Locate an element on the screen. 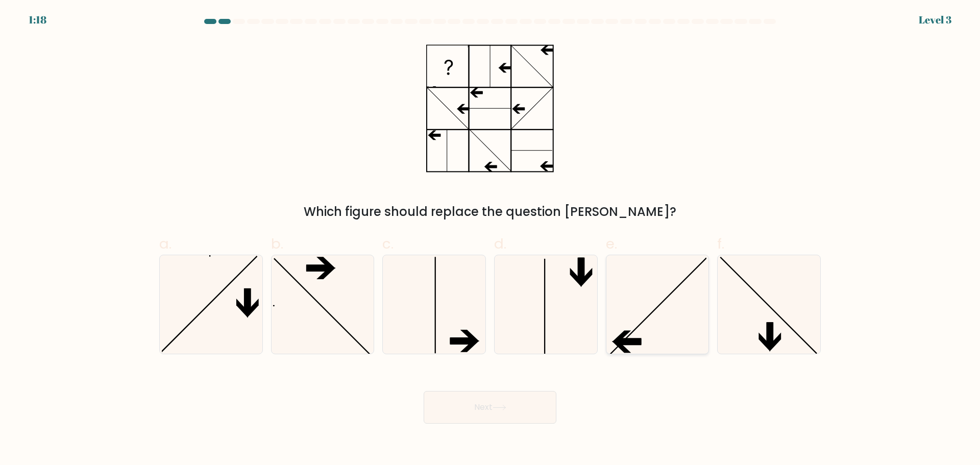 The height and width of the screenshot is (465, 980). div: Level 3 is located at coordinates (935, 20).